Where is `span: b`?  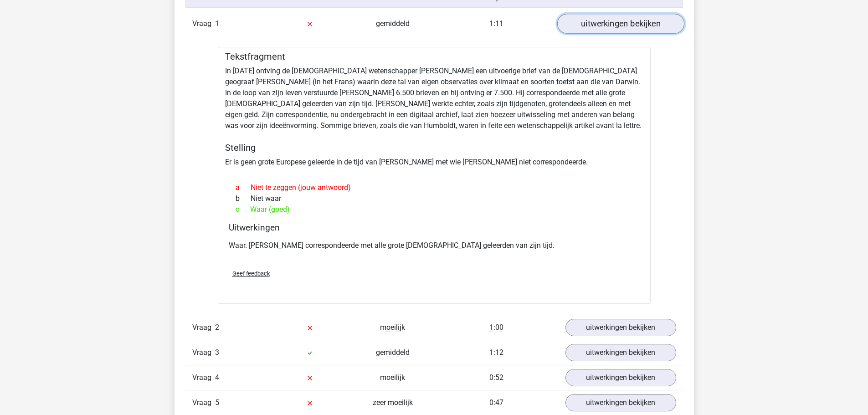 span: b is located at coordinates (243, 199).